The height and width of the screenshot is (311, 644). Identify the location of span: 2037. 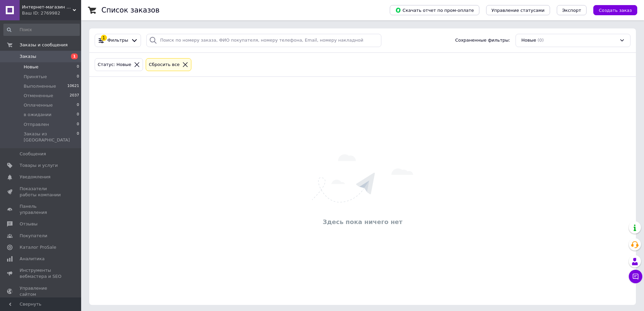
(75, 96).